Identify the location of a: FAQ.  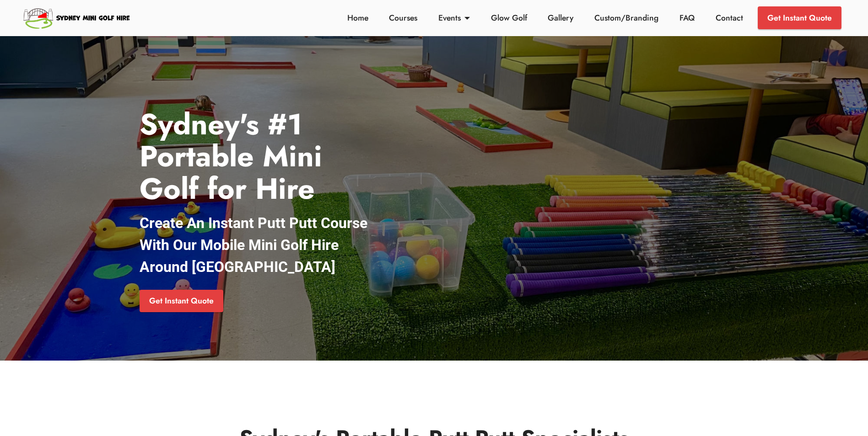
(687, 18).